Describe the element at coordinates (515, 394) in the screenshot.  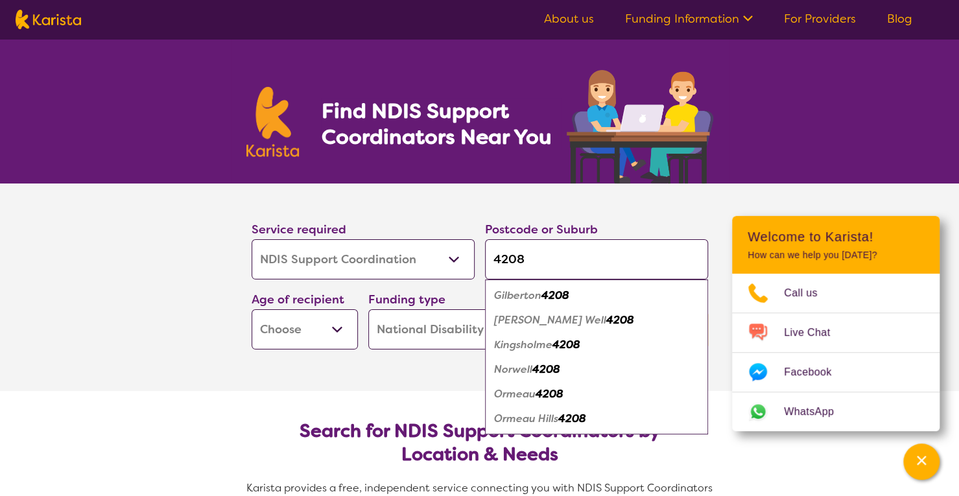
I see `em: Ormeau` at that location.